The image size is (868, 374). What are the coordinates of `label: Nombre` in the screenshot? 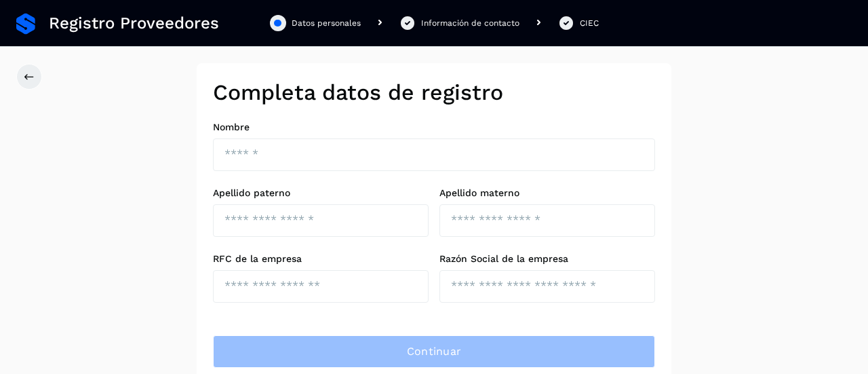 It's located at (434, 127).